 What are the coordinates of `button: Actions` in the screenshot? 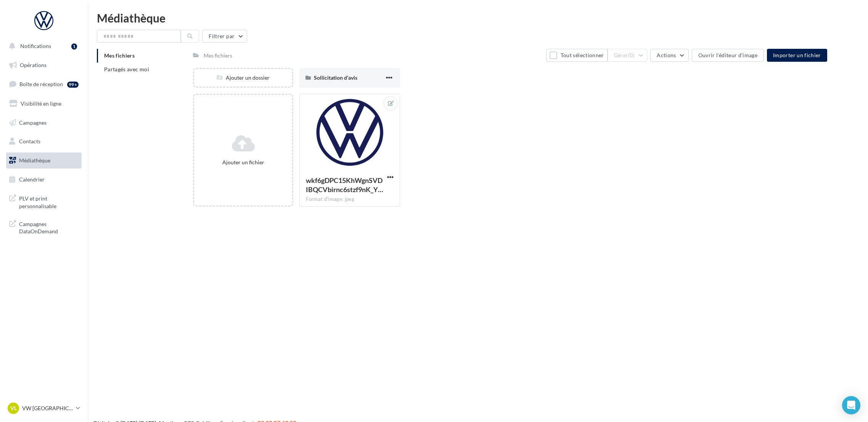 It's located at (669, 55).